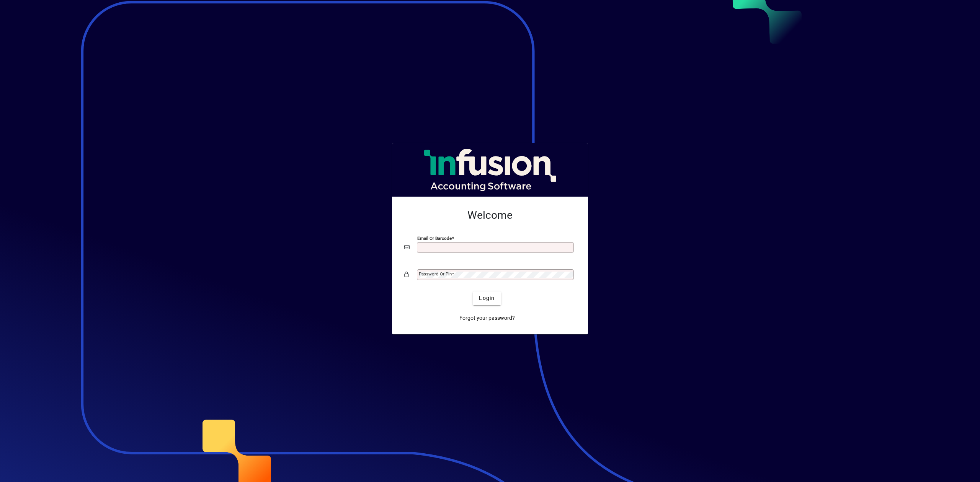 This screenshot has height=482, width=980. What do you see at coordinates (490, 215) in the screenshot?
I see `h2: Welcome` at bounding box center [490, 215].